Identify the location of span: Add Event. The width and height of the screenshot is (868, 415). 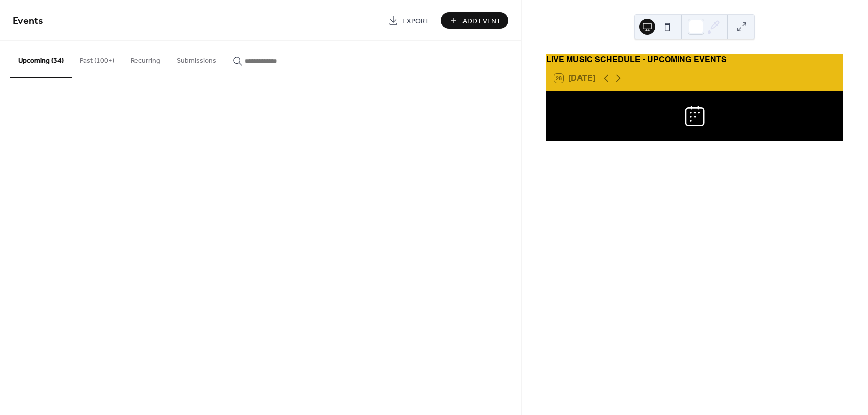
(481, 21).